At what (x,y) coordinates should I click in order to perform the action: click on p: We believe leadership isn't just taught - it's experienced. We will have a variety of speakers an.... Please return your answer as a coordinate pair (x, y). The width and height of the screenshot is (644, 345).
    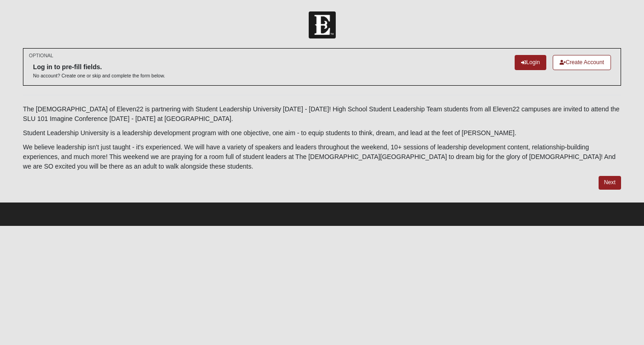
    Looking at the image, I should click on (322, 157).